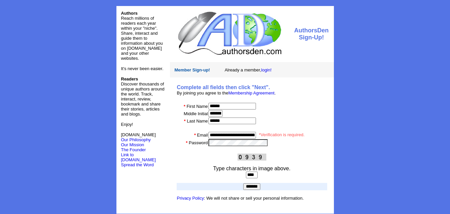  What do you see at coordinates (142, 38) in the screenshot?
I see `font: Reach millions of readers each year within your "niche". Share, interact and guide them to inform...` at bounding box center [142, 38].